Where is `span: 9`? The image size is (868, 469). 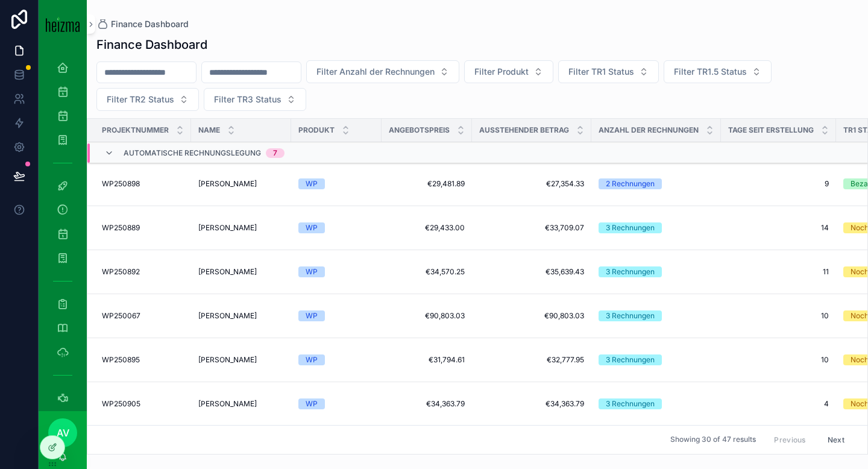 span: 9 is located at coordinates (779, 184).